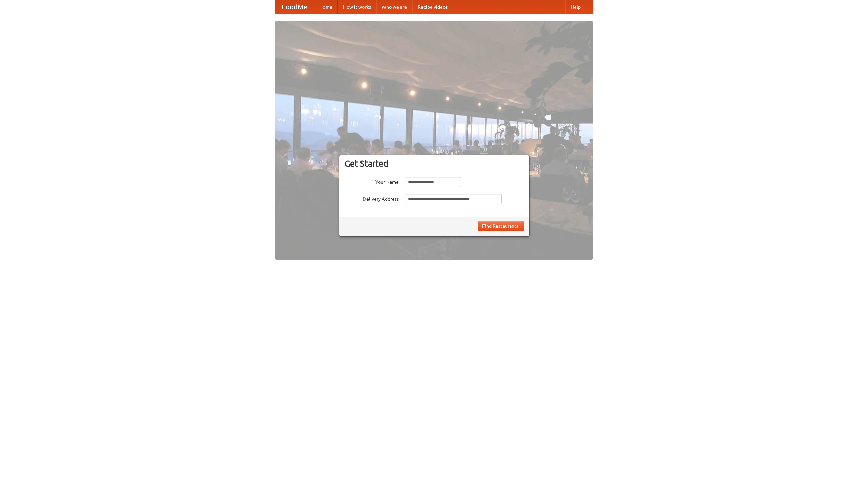  What do you see at coordinates (326, 7) in the screenshot?
I see `a: Home` at bounding box center [326, 7].